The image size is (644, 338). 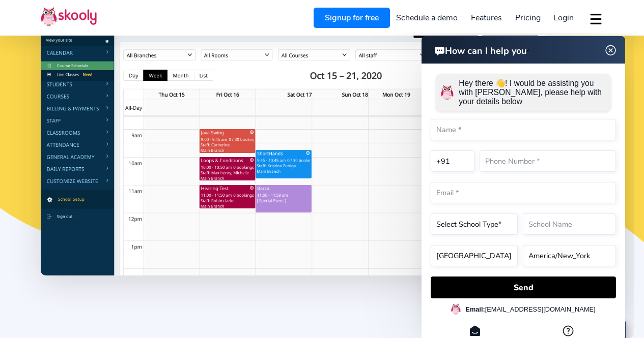 I want to click on a: Login, so click(x=563, y=18).